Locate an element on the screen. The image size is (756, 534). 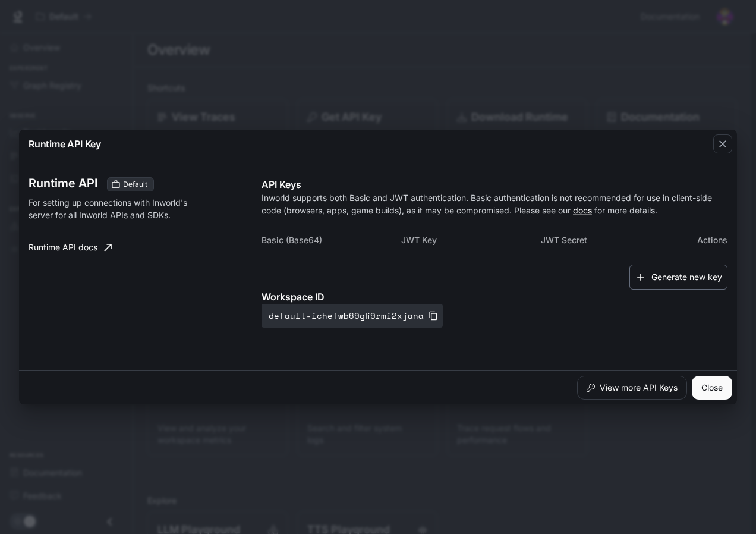
p: For setting up connections with Inworld's server for all Inworld APIs and SDKs. is located at coordinates (113, 208).